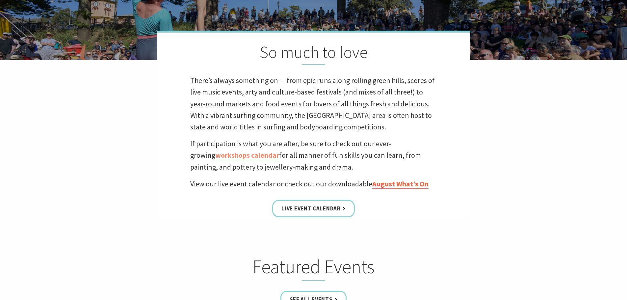 Image resolution: width=627 pixels, height=300 pixels. What do you see at coordinates (314, 155) in the screenshot?
I see `p: If participation is what you are after, be sure to check out our ever-growing for all manner of f...` at bounding box center [314, 155].